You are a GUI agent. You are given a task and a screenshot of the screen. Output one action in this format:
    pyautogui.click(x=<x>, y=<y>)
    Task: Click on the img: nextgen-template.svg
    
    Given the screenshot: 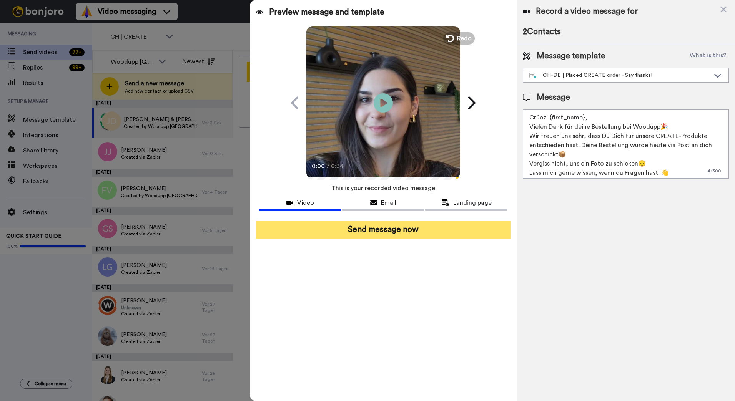 What is the action you would take?
    pyautogui.click(x=533, y=76)
    